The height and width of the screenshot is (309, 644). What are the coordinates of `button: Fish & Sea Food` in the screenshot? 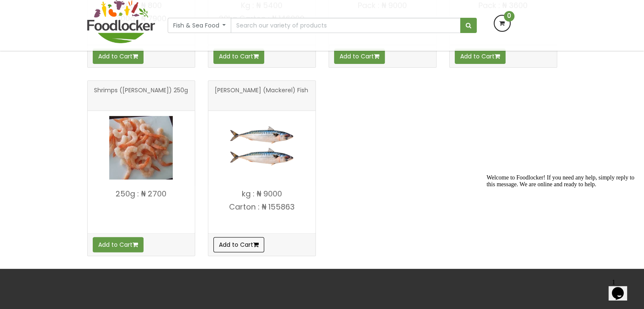 It's located at (199, 25).